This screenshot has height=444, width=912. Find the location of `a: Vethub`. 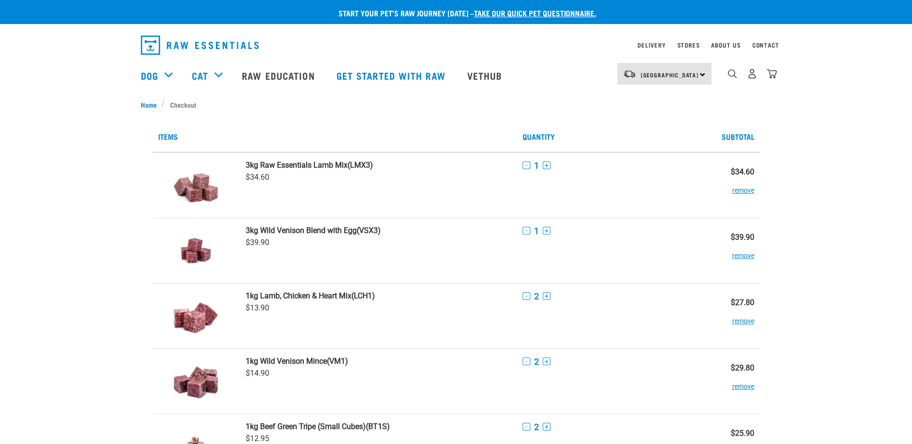

a: Vethub is located at coordinates (486, 75).